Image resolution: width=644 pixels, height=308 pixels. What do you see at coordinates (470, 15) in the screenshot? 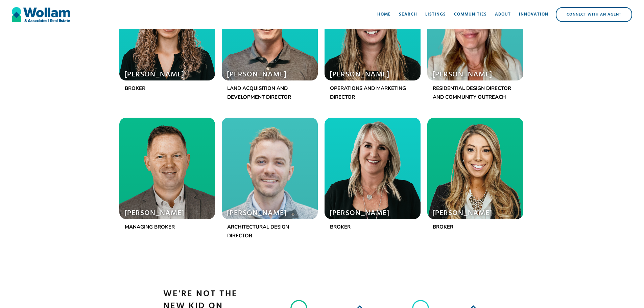
I see `a: Communities` at bounding box center [470, 15].